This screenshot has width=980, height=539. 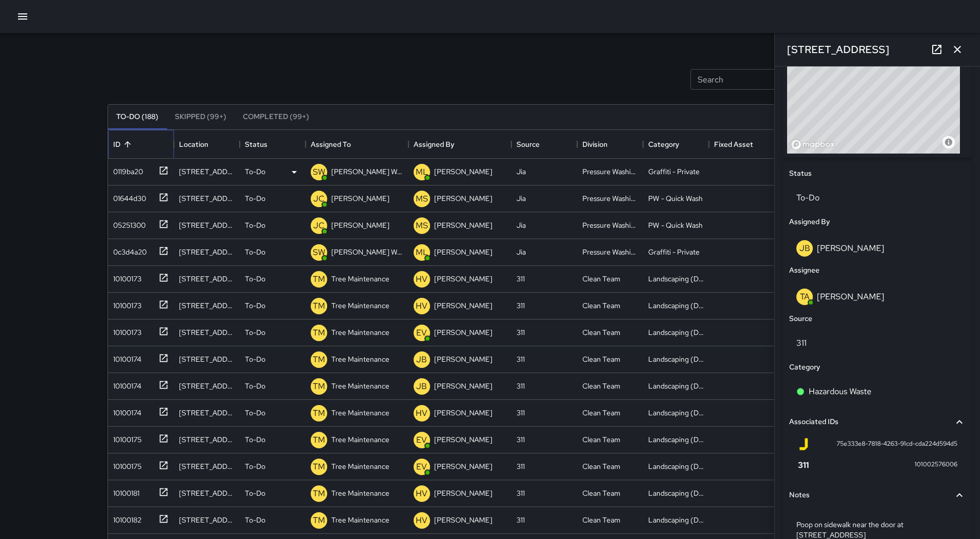 What do you see at coordinates (207, 386) in the screenshot?
I see `div: 91 6th Street` at bounding box center [207, 386].